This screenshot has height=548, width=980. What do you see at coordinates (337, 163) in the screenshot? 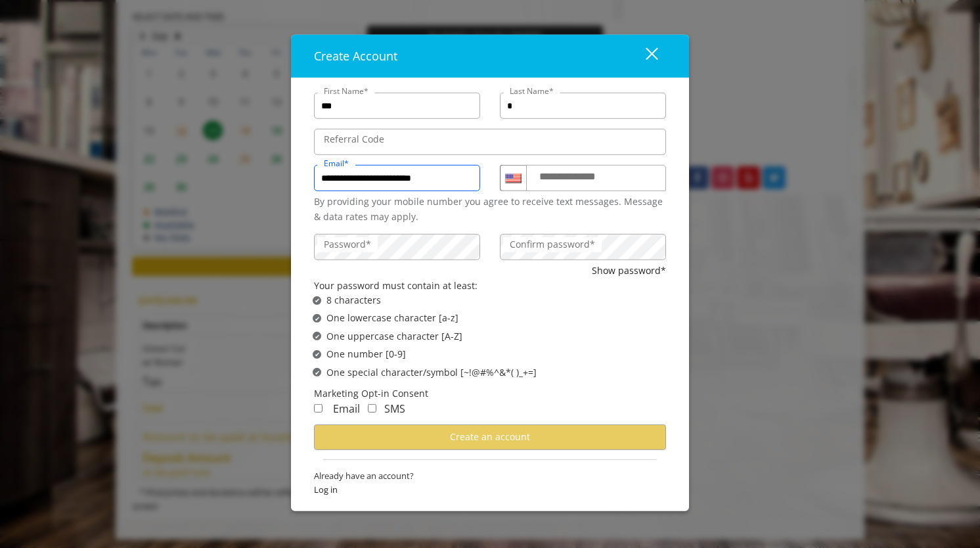
I see `label: Email*` at bounding box center [337, 163].